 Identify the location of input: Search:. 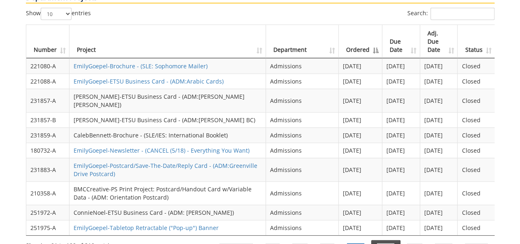
(463, 14).